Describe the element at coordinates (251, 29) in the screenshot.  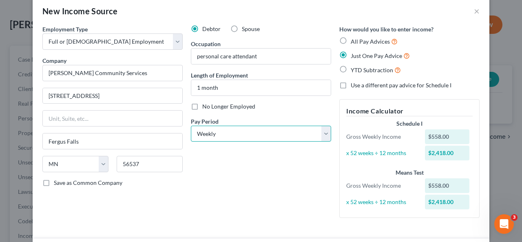
I see `span: Spouse` at that location.